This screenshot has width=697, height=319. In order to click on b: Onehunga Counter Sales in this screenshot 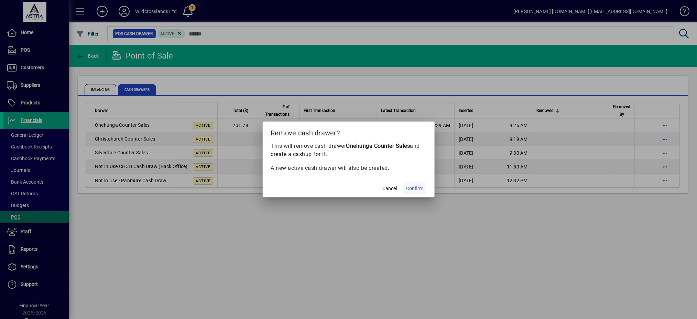, I will do `click(378, 146)`.